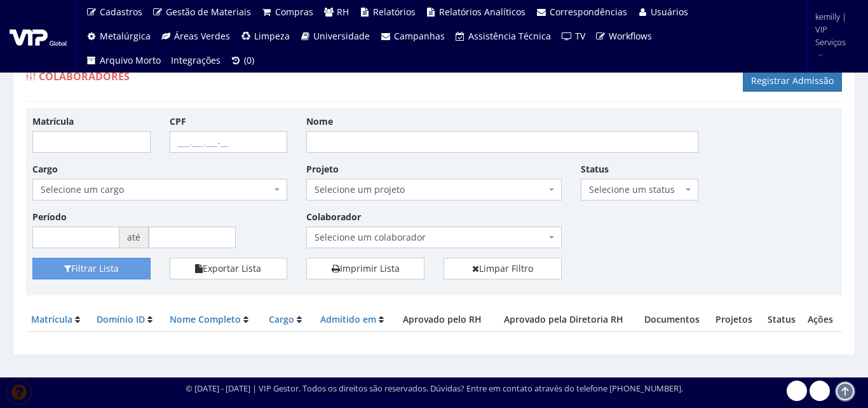 The height and width of the screenshot is (408, 868). What do you see at coordinates (672, 319) in the screenshot?
I see `th: Documentos` at bounding box center [672, 319].